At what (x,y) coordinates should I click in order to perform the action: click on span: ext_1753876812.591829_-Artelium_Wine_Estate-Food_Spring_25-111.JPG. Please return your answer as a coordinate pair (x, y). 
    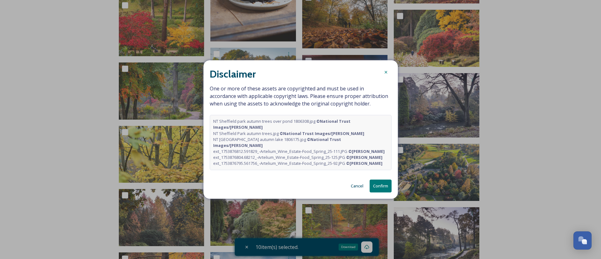
    Looking at the image, I should click on (299, 151).